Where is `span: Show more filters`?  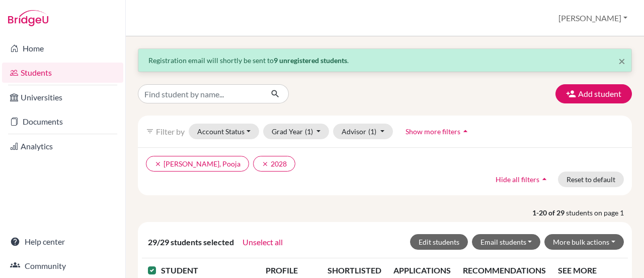
span: Show more filters is located at coordinates (433, 131).